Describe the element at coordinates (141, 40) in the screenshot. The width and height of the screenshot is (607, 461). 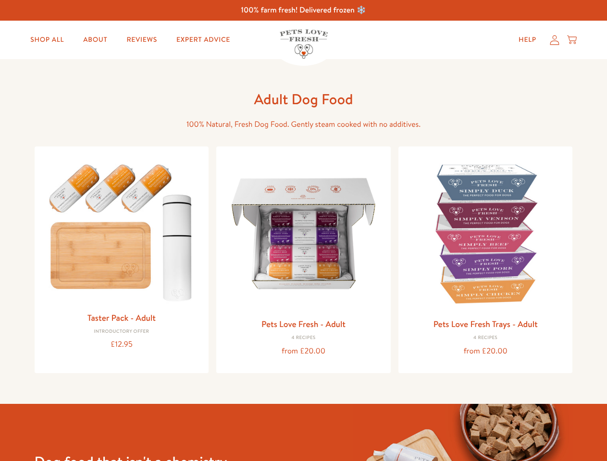
I see `a: Reviews` at that location.